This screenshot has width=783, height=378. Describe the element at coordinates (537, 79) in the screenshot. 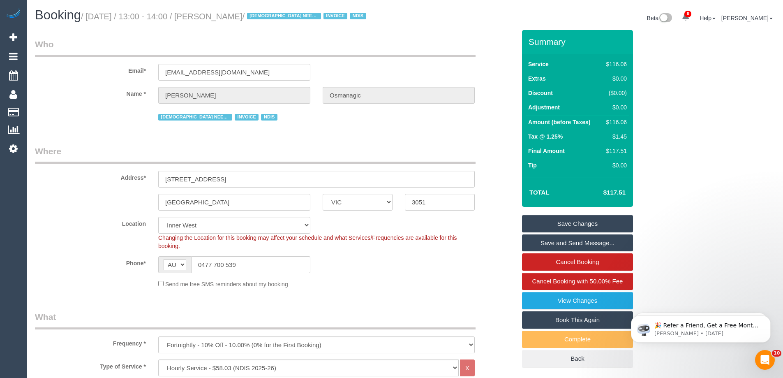

I see `label: Extras` at that location.